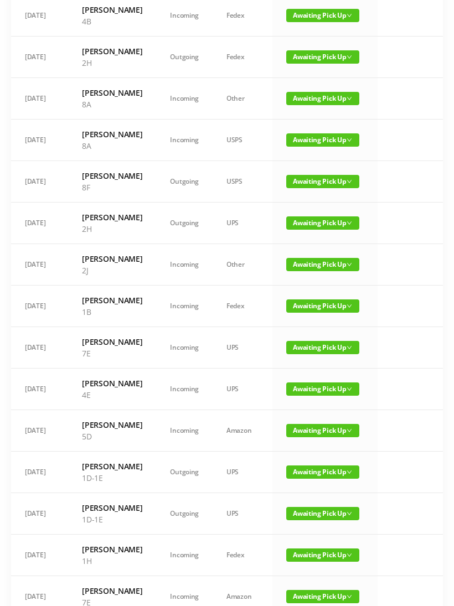 The width and height of the screenshot is (454, 606). I want to click on p: 7E, so click(112, 353).